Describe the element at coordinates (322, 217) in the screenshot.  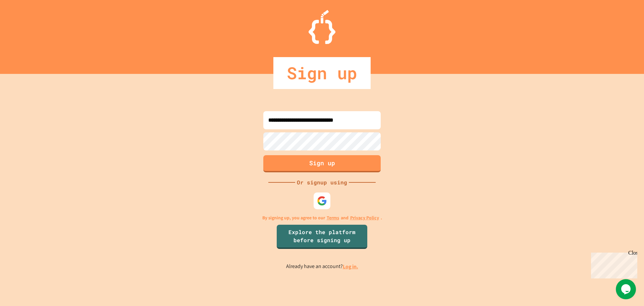
I see `p: By signing up, you agree to our and .` at that location.